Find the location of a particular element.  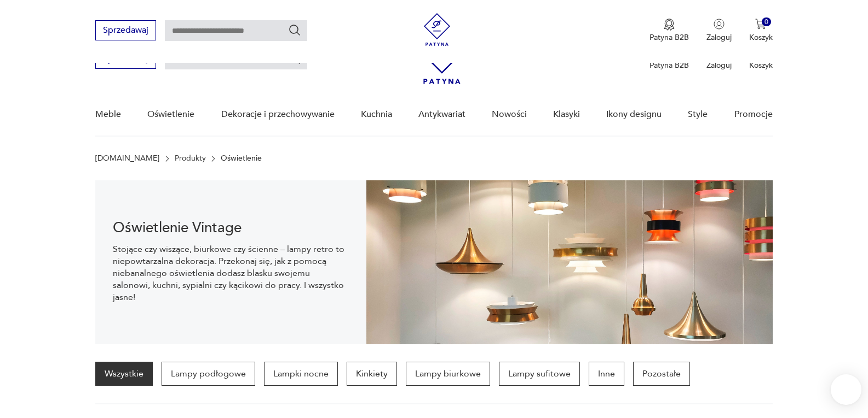

p: Kinkiety is located at coordinates (372, 374).